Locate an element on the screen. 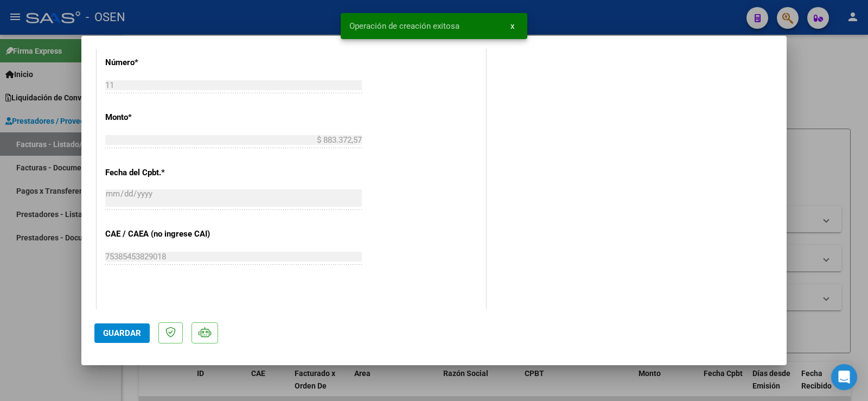  div: Open Intercom Messenger is located at coordinates (844, 377).